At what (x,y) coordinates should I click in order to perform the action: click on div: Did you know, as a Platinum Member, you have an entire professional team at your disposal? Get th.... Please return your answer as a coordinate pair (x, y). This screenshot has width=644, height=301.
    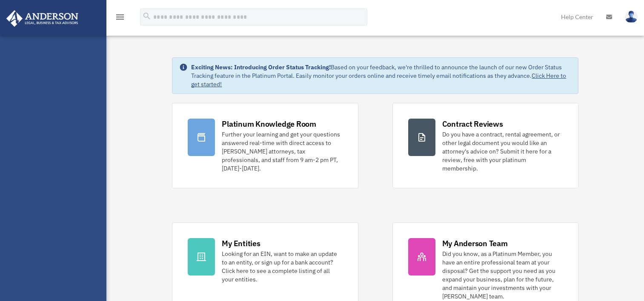
    Looking at the image, I should click on (502, 275).